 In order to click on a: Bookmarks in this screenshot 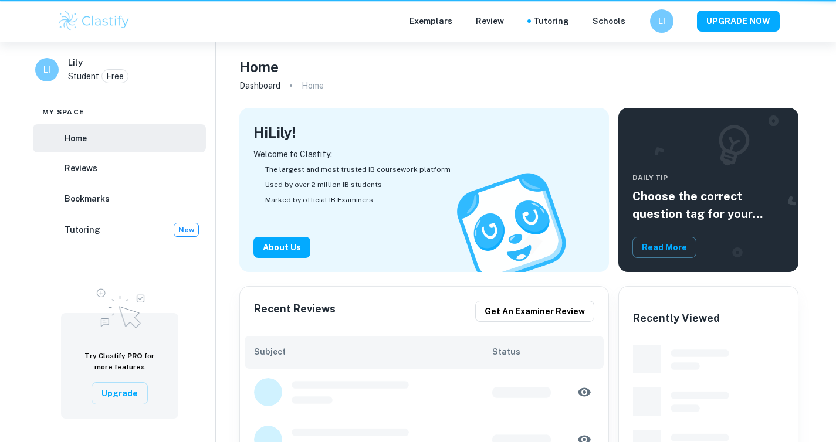, I will do `click(119, 199)`.